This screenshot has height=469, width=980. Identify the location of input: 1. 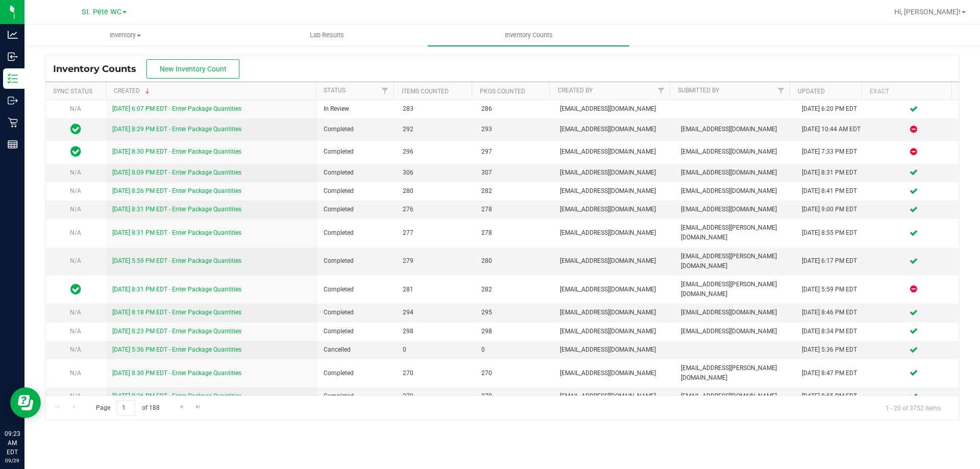
(126, 408).